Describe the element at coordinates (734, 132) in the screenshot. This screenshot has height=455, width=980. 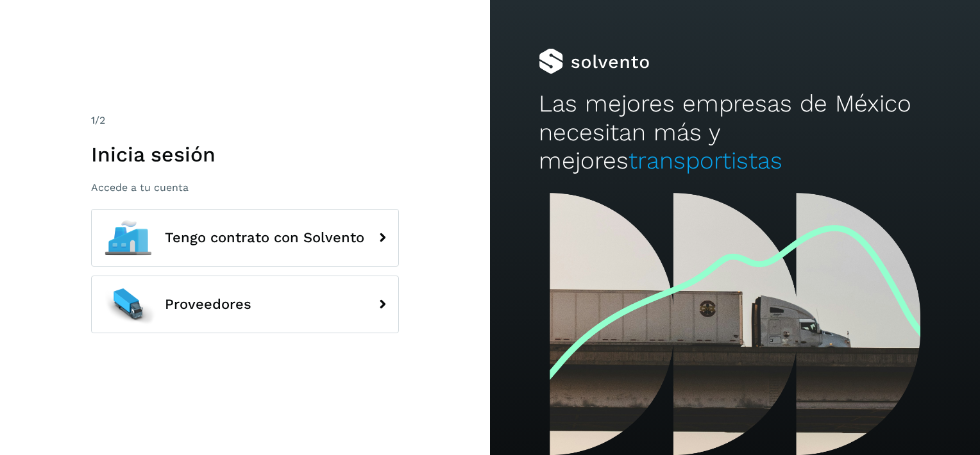
I see `h2: Las mejores empresas de México necesitan más y mejores` at that location.